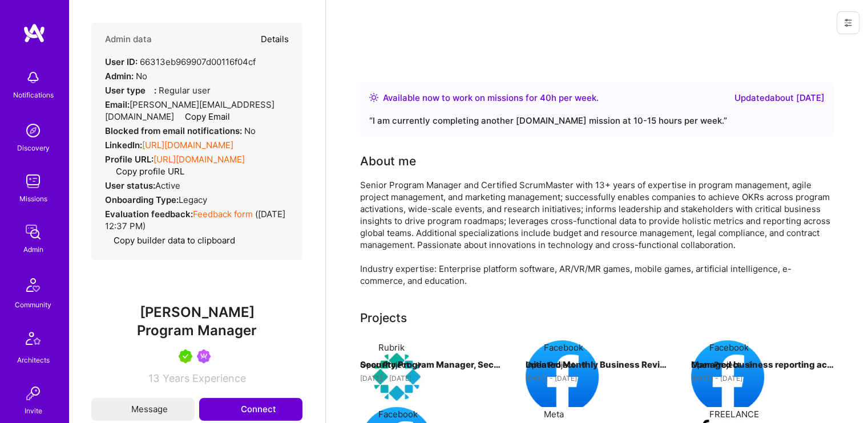 Image resolution: width=868 pixels, height=423 pixels. I want to click on div: Rubrik, so click(392, 347).